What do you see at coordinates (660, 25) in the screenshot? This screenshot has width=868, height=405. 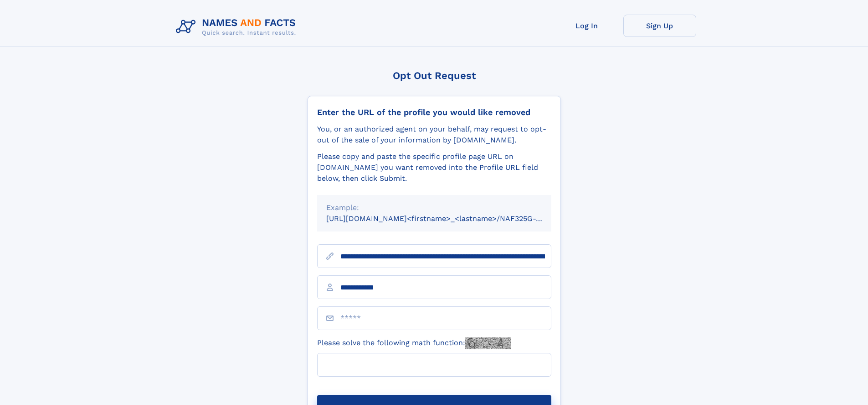 I see `a: Sign Up` at bounding box center [660, 25].